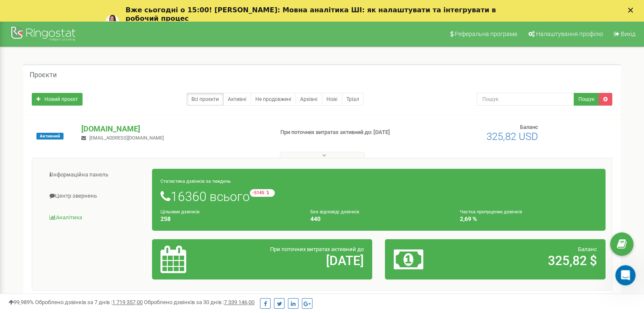  What do you see at coordinates (317, 249) in the screenshot?
I see `span: При поточних витратах активний до` at bounding box center [317, 249].